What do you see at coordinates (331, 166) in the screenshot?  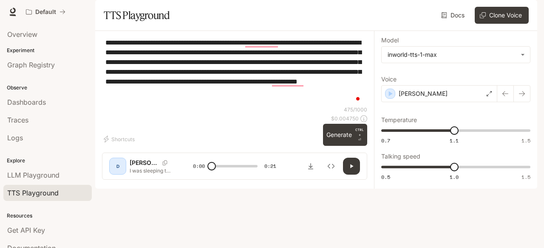 I see `button: Inspect` at bounding box center [331, 166].